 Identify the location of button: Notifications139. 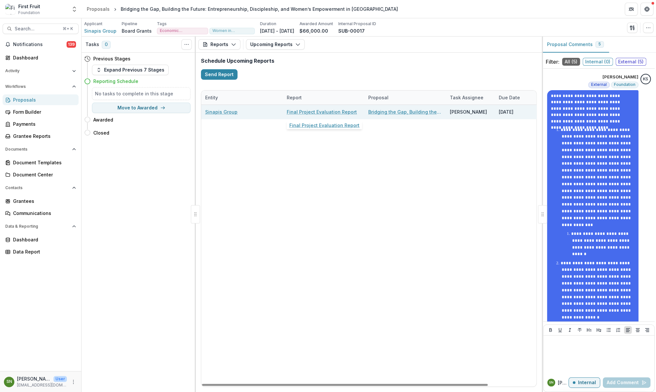
(40, 44).